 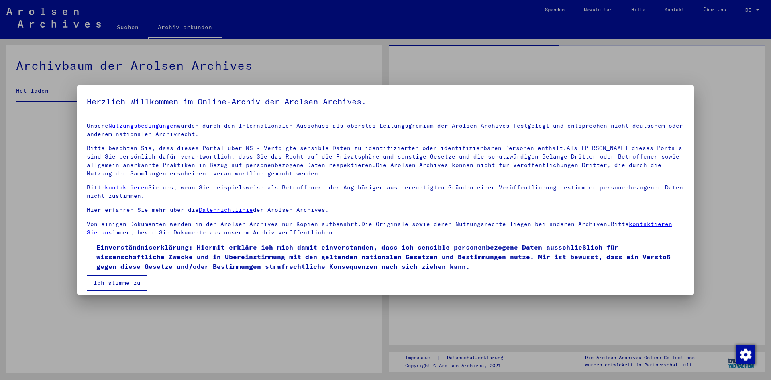 What do you see at coordinates (746, 355) in the screenshot?
I see `img: Zustimmung ändern` at bounding box center [746, 355].